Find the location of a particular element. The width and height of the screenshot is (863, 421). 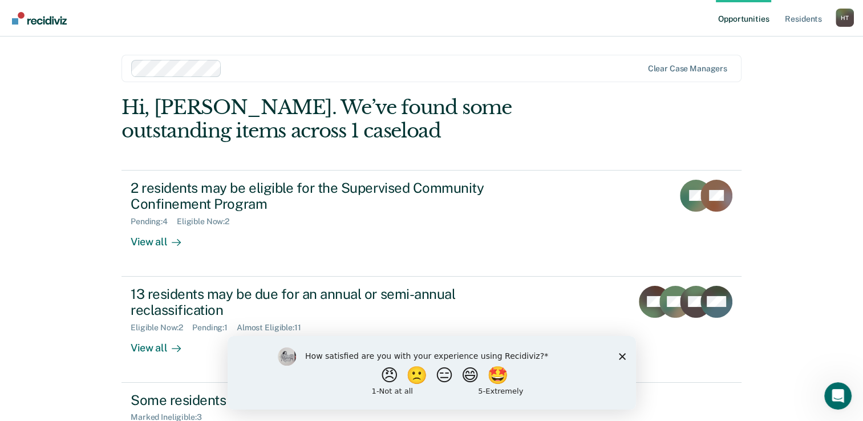

div: 13 residents may be due for an annual or semi-annual reclassification is located at coordinates (331, 302).